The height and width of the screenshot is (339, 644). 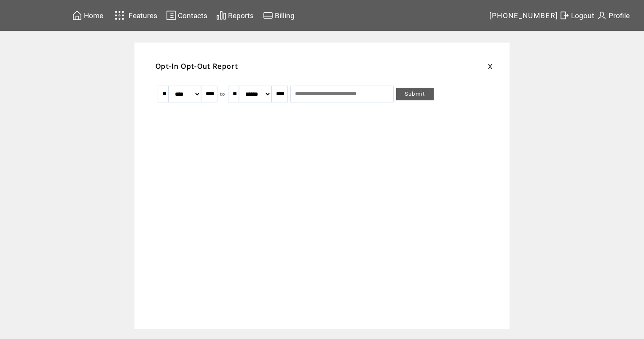 I want to click on a: Logout, so click(x=577, y=15).